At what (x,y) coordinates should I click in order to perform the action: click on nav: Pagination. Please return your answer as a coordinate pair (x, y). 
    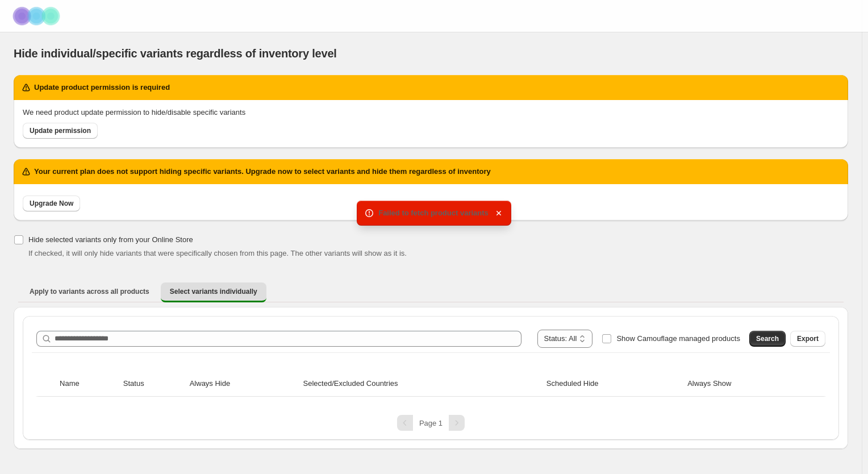
    Looking at the image, I should click on (431, 423).